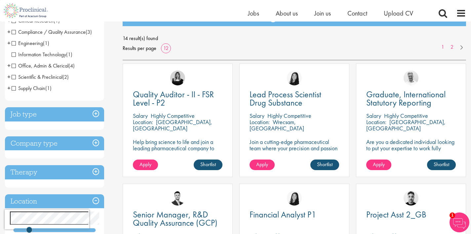 The height and width of the screenshot is (234, 471). What do you see at coordinates (396, 214) in the screenshot?
I see `span: Project Asst 2_GB` at bounding box center [396, 214].